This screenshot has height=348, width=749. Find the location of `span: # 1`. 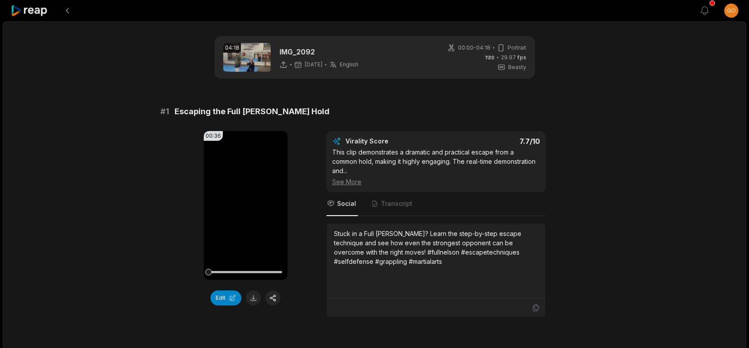

span: # 1 is located at coordinates (165, 112).